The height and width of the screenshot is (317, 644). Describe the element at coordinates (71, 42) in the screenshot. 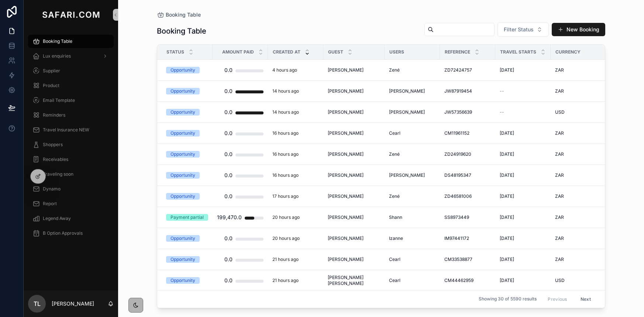

I see `a: Booking Table` at that location.